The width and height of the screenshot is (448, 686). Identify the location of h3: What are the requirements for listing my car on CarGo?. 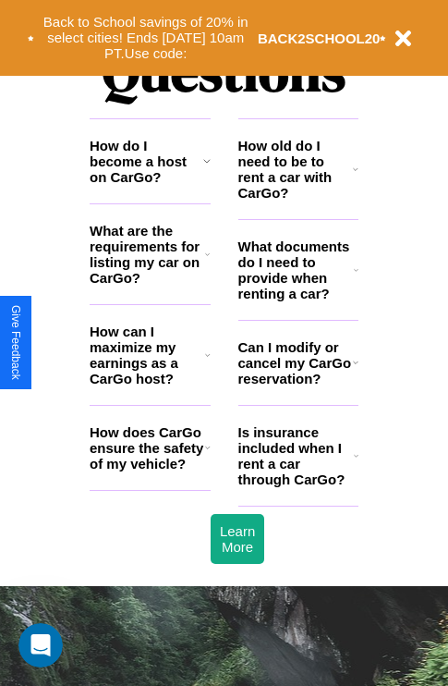
(147, 254).